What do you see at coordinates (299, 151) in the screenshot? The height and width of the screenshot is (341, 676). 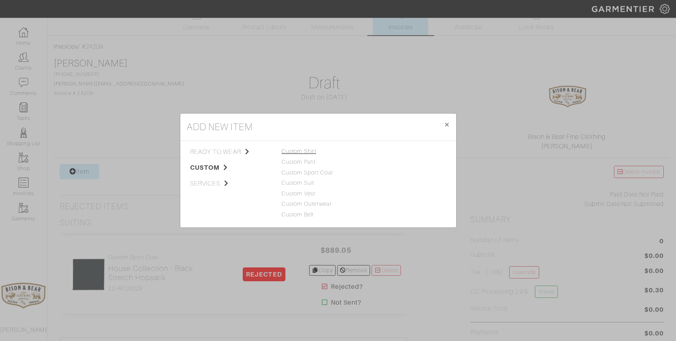 I see `a: Custom Shirt` at bounding box center [299, 151].